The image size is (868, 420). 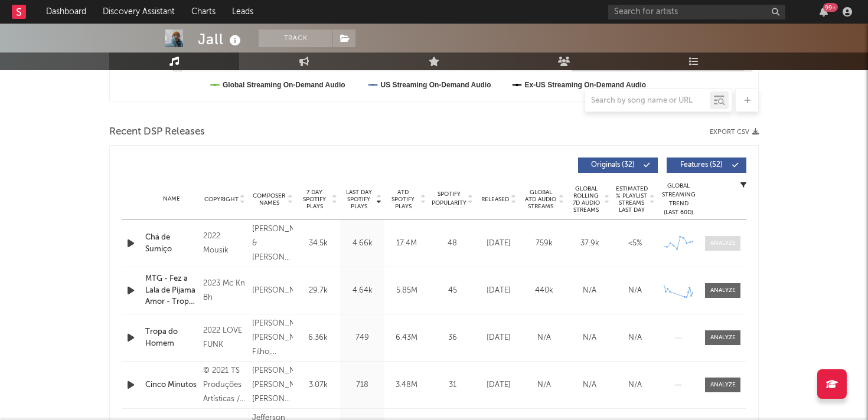 I want to click on div: 440k, so click(x=544, y=291).